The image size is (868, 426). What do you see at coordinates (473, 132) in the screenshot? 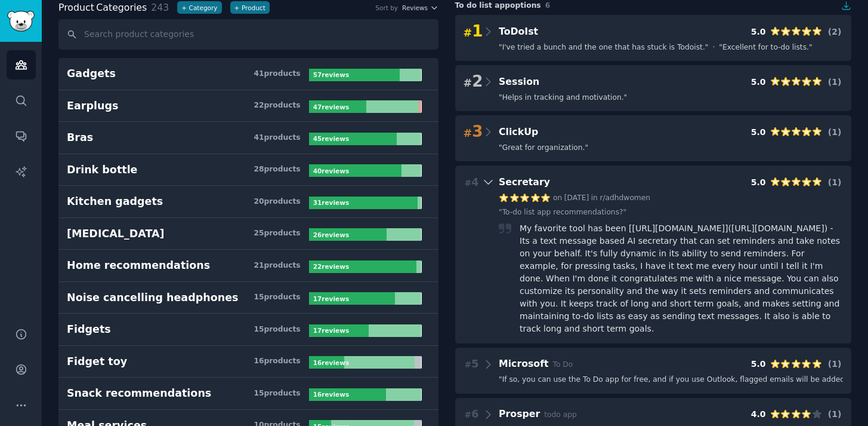
I see `span: 3` at bounding box center [473, 132].